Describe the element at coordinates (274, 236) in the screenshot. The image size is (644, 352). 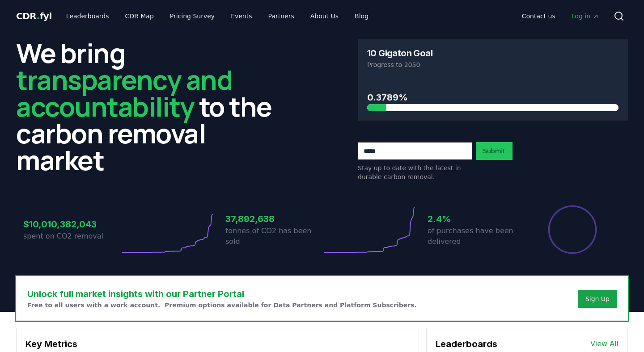
I see `p: tonnes of CO2 has been sold` at that location.